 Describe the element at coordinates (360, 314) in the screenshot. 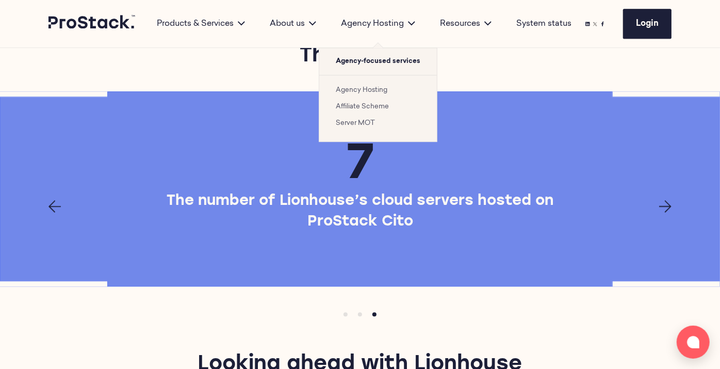

I see `button: Item 1` at that location.